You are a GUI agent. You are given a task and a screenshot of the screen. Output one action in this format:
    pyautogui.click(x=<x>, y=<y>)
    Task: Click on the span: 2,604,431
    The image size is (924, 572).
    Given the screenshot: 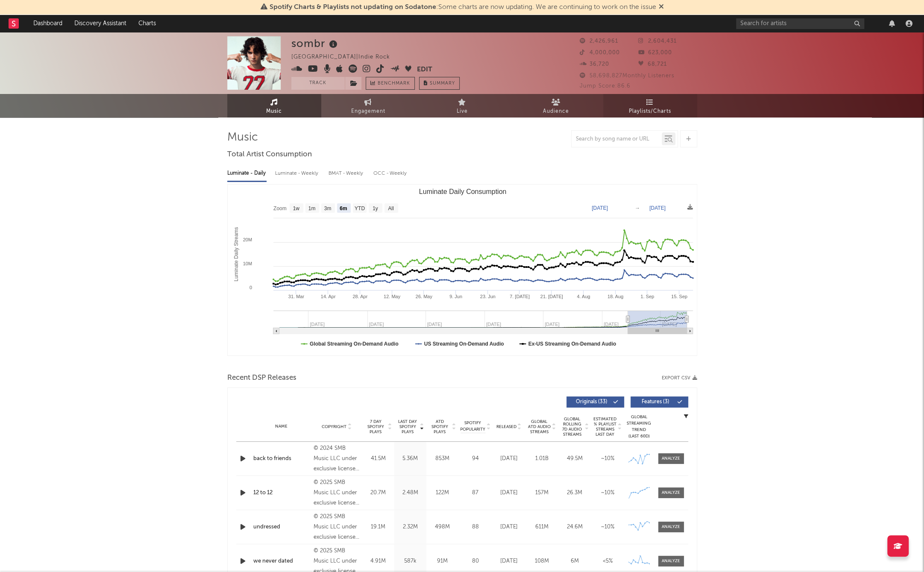 What is the action you would take?
    pyautogui.click(x=658, y=41)
    